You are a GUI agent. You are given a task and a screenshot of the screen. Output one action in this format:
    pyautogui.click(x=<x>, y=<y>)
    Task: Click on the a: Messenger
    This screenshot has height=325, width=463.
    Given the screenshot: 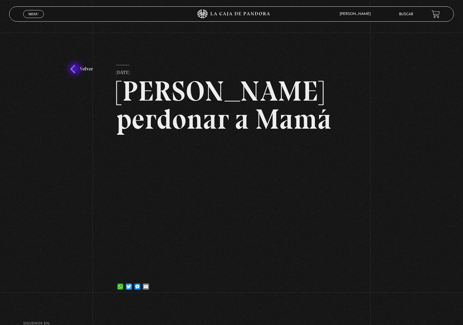 What is the action you would take?
    pyautogui.click(x=138, y=284)
    